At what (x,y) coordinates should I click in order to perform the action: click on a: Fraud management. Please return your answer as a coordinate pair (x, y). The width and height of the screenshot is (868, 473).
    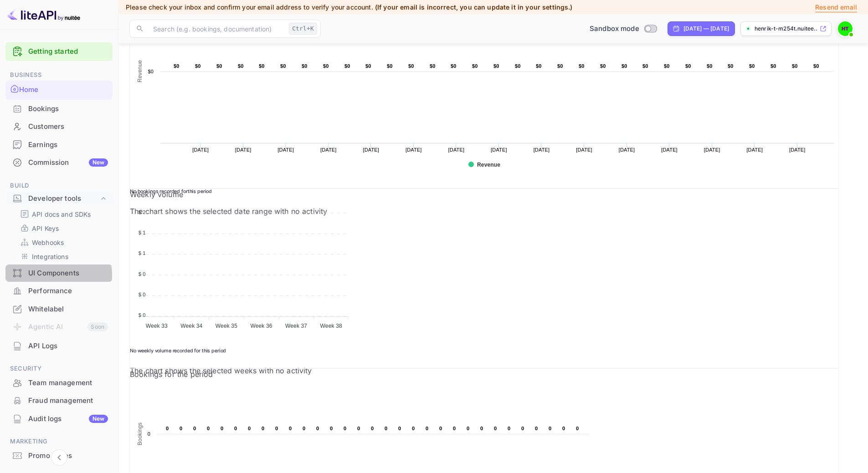
    Looking at the image, I should click on (59, 400).